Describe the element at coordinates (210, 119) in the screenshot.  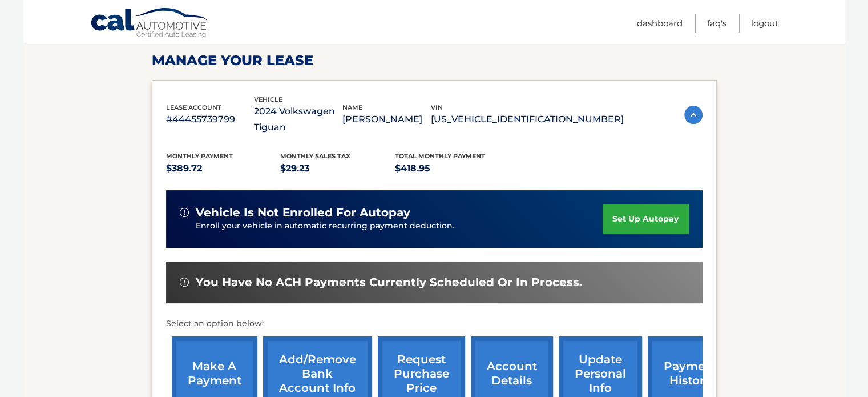
I see `p: #44455739799` at that location.